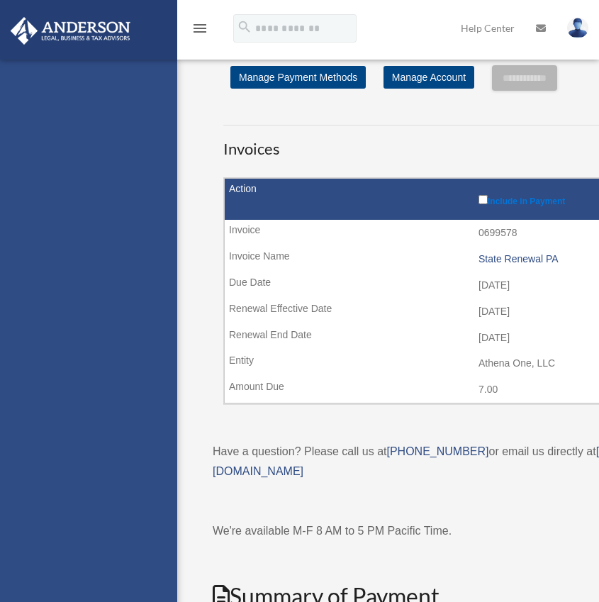  Describe the element at coordinates (298, 77) in the screenshot. I see `a: Manage Payment Methods` at that location.